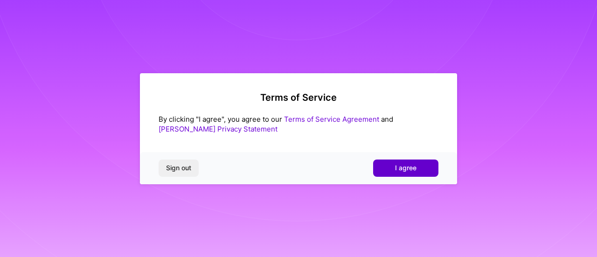 Image resolution: width=597 pixels, height=257 pixels. Describe the element at coordinates (179, 168) in the screenshot. I see `span: Sign out` at that location.